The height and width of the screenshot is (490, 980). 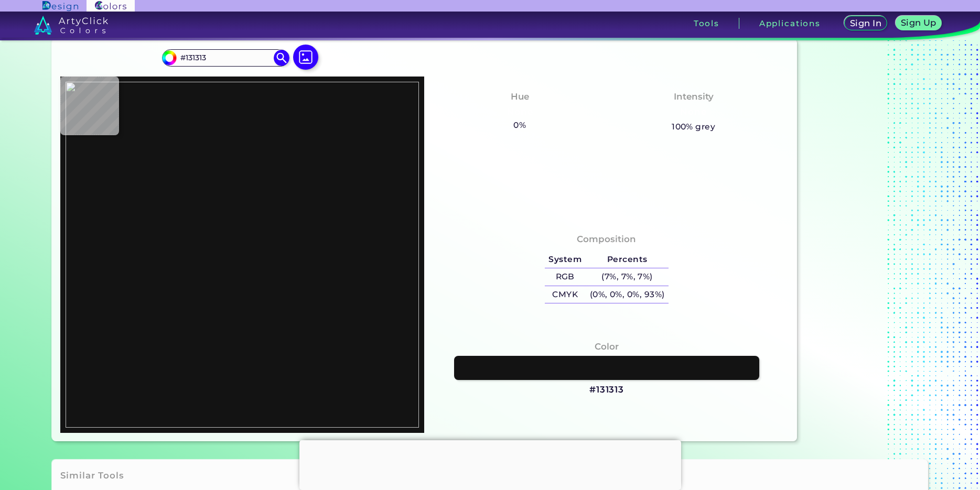 I want to click on h5: CMYK, so click(x=565, y=294).